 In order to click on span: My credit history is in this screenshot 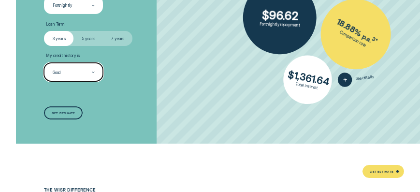, I will do `click(63, 56)`.